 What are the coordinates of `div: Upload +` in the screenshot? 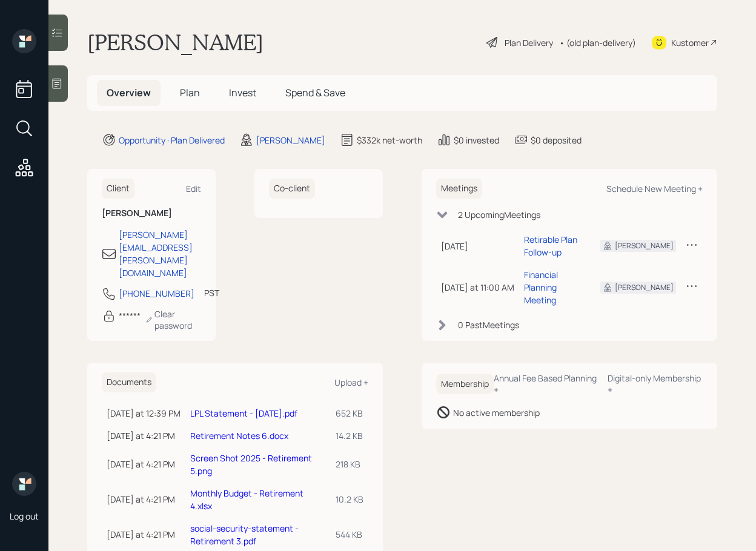 It's located at (351, 382).